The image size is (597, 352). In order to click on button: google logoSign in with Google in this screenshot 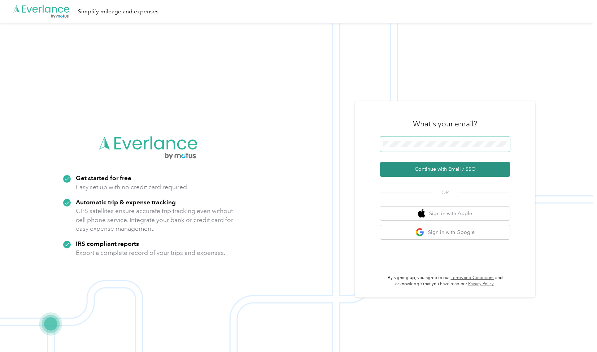, I will do `click(445, 232)`.